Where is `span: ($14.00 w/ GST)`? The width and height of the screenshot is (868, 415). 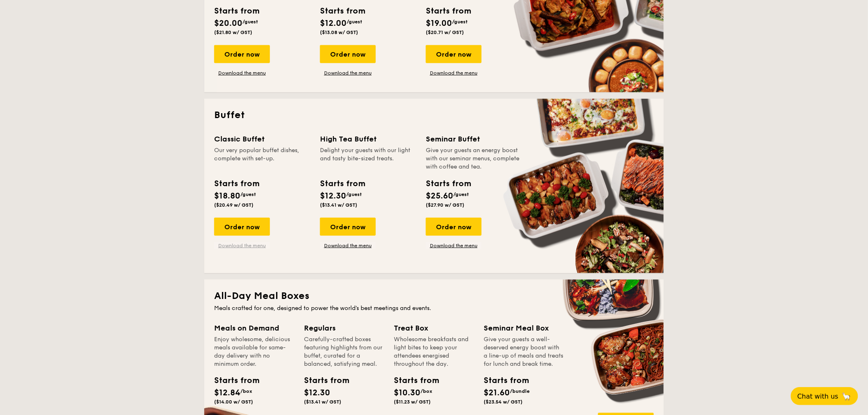
span: ($14.00 w/ GST) is located at coordinates (234, 402).